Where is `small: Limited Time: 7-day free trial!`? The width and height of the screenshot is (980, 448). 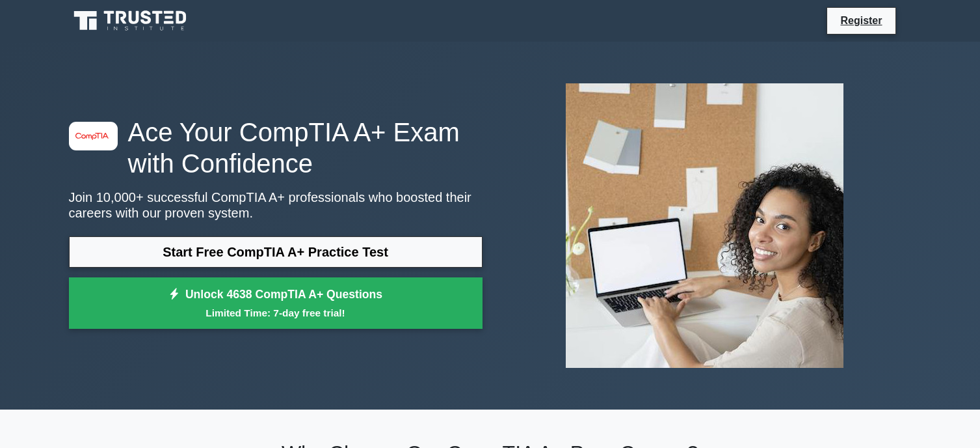 small: Limited Time: 7-day free trial! is located at coordinates (276, 312).